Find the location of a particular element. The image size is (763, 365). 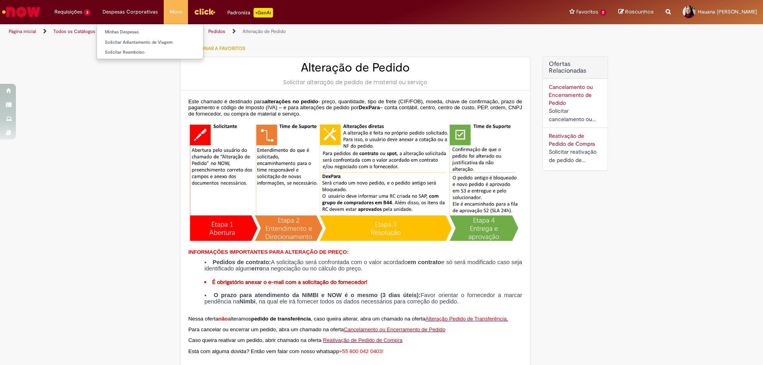

span: alteramos , caso queira alterar, abra um chamado na oferta is located at coordinates (326, 319).